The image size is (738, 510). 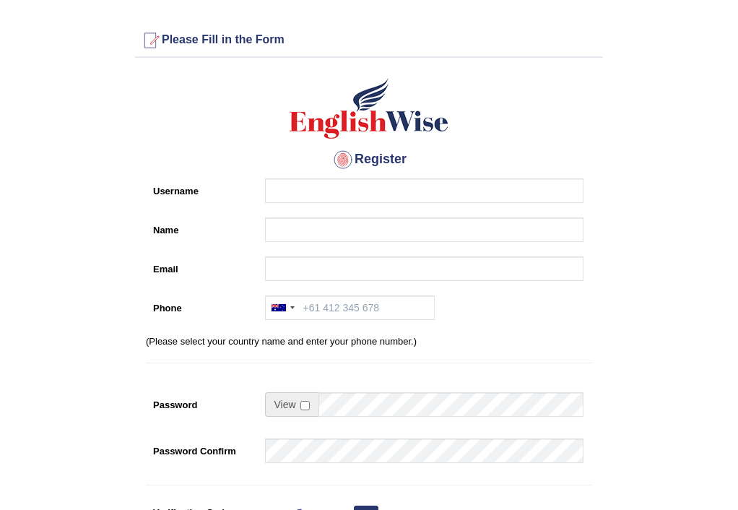 I want to click on label: Email, so click(x=201, y=266).